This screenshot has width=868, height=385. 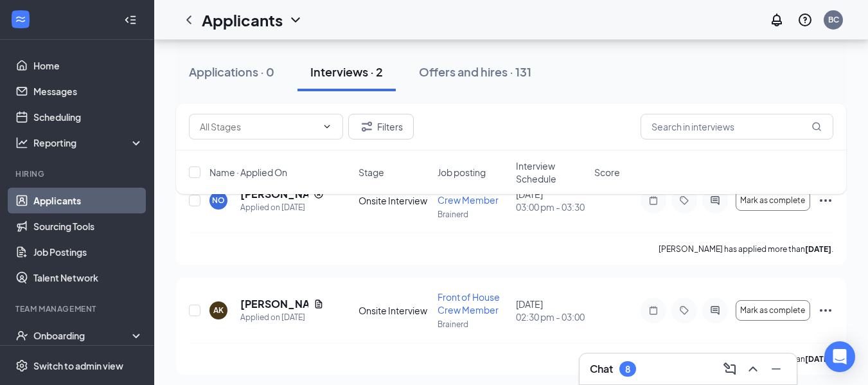 What do you see at coordinates (83, 335) in the screenshot?
I see `div: Onboarding` at bounding box center [83, 335].